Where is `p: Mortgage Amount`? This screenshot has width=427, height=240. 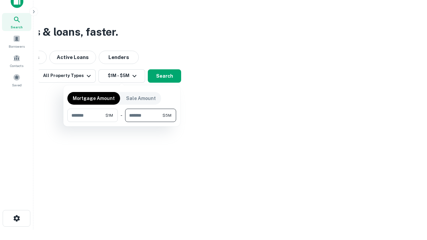
p: Mortgage Amount is located at coordinates (94, 98).